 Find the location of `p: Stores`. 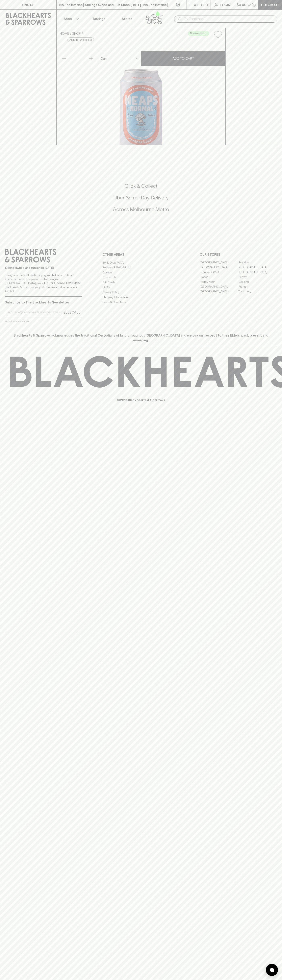

p: Stores is located at coordinates (127, 19).